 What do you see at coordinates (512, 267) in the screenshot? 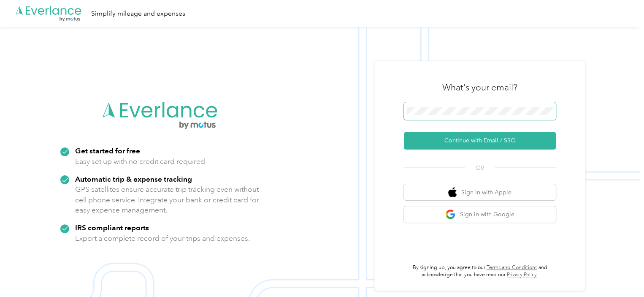
I see `a: Terms and Conditions` at bounding box center [512, 267].